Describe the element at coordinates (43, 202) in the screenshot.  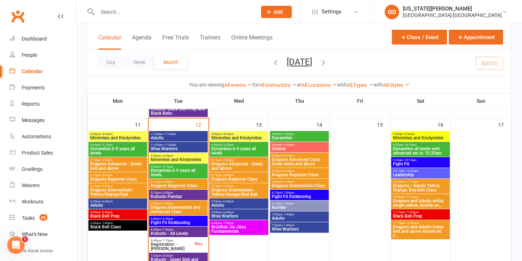
I see `a: Workouts` at that location.